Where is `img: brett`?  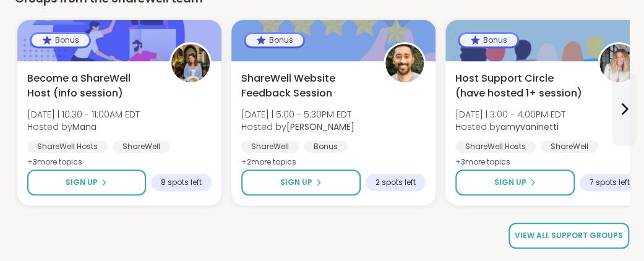 img: brett is located at coordinates (404, 63).